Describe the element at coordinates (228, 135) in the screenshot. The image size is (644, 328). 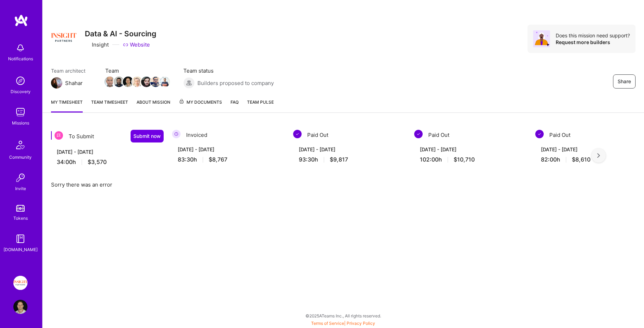
I see `div: Invoiced` at that location.